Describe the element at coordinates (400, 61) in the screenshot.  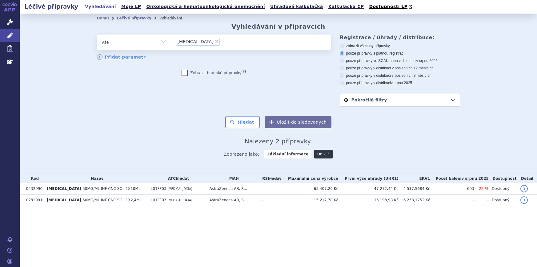
I see `label: pouze přípravky ve SCAU nebo v distribuci` at that location.